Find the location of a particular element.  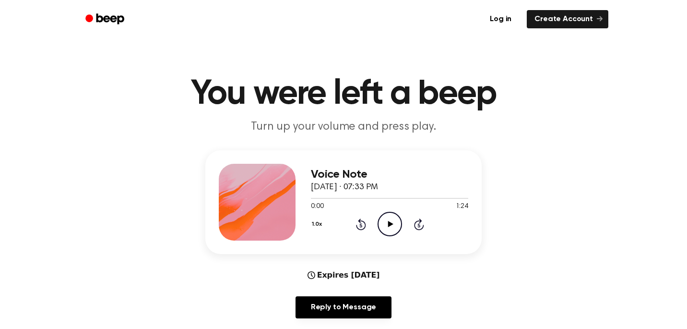

button: 1.0x is located at coordinates (318, 224).